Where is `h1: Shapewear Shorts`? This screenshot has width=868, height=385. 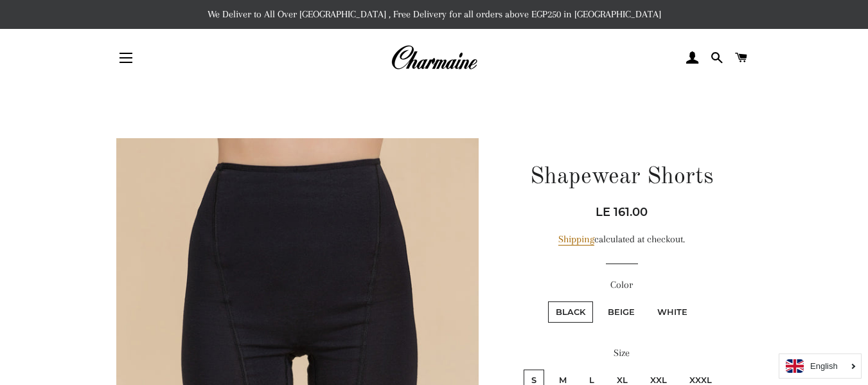 h1: Shapewear Shorts is located at coordinates (621, 178).